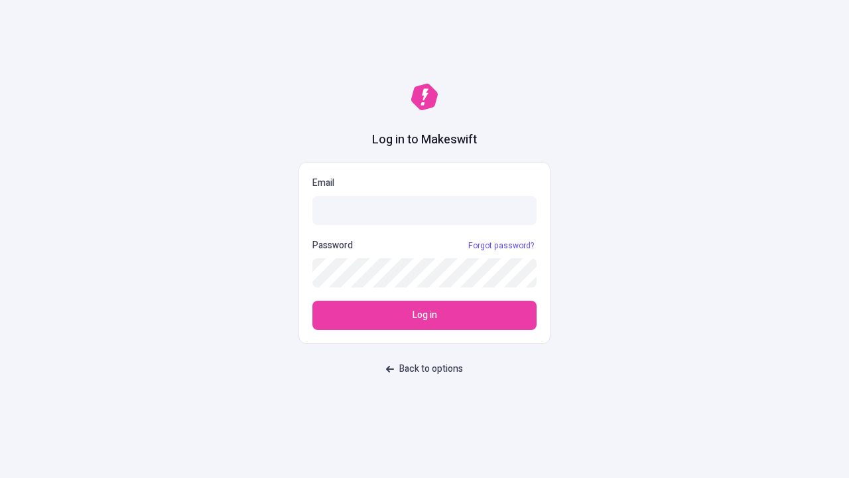 The width and height of the screenshot is (849, 478). Describe the element at coordinates (425, 315) in the screenshot. I see `span: Log in` at that location.